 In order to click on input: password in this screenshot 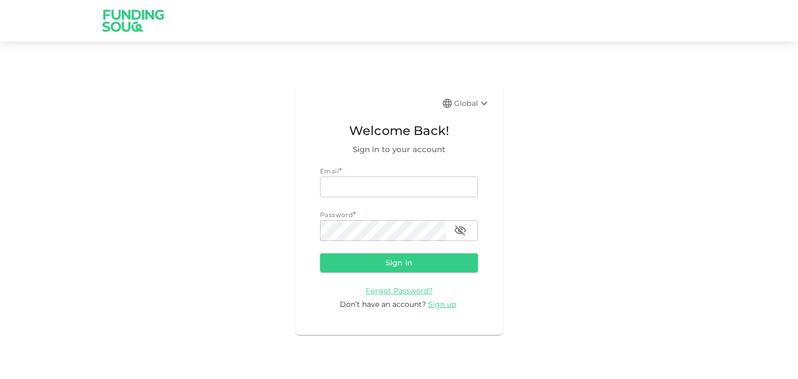, I will do `click(383, 231)`.